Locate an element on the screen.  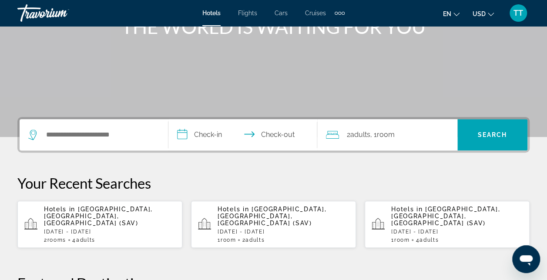
span: Cruises is located at coordinates (316, 13).